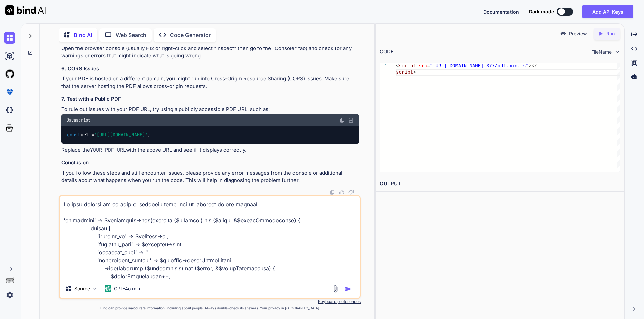 The width and height of the screenshot is (644, 319). Describe the element at coordinates (83, 35) in the screenshot. I see `p: Bind AI` at that location.